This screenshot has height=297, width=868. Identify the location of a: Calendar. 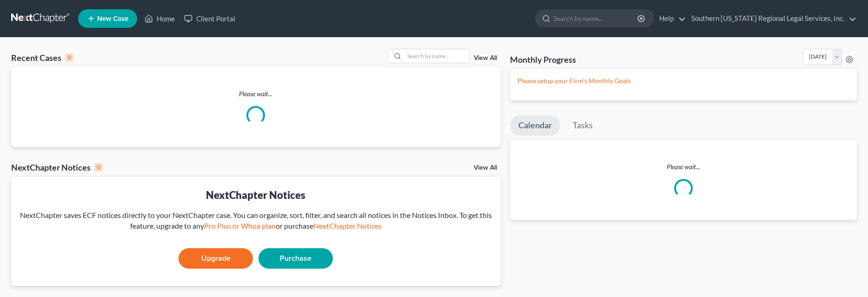
(535, 125).